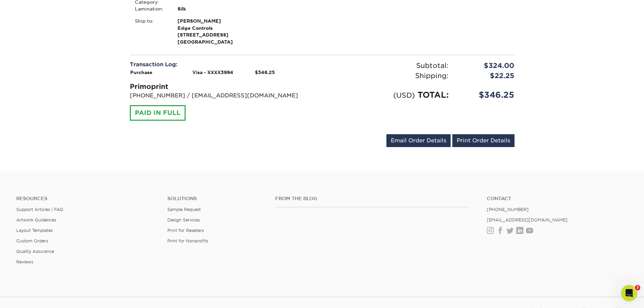 The width and height of the screenshot is (644, 308). What do you see at coordinates (372, 198) in the screenshot?
I see `h4: From the Blog` at bounding box center [372, 198].